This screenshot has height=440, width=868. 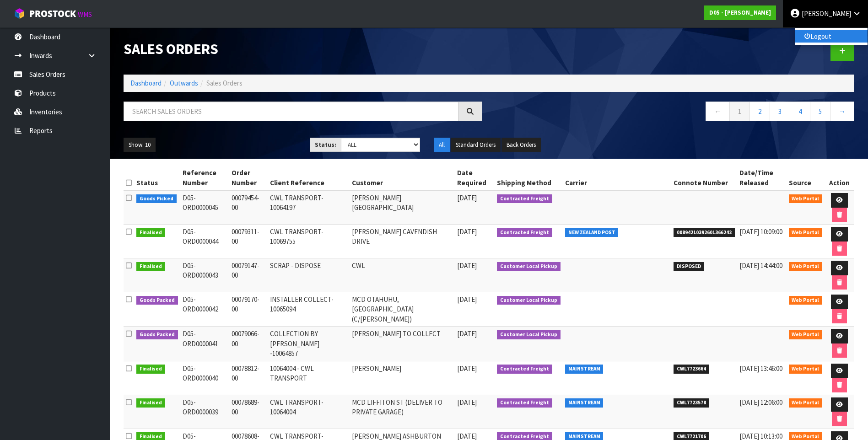 I want to click on th: Status, so click(x=157, y=178).